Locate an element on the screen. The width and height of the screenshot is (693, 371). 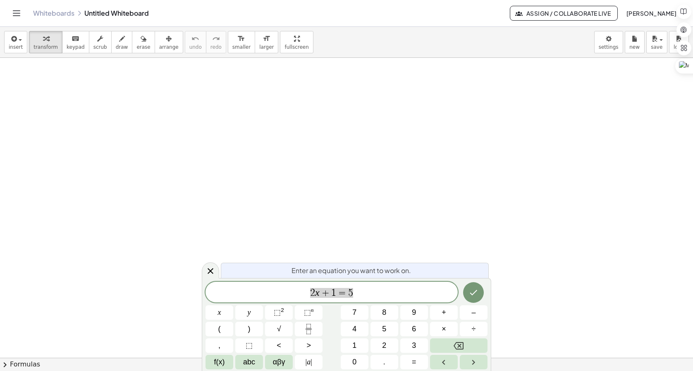
button: Divide is located at coordinates (473, 329).